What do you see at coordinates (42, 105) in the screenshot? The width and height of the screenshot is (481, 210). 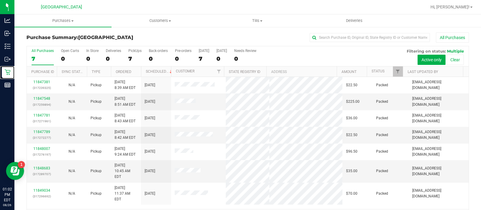 I see `p: (317259894)` at bounding box center [42, 105].